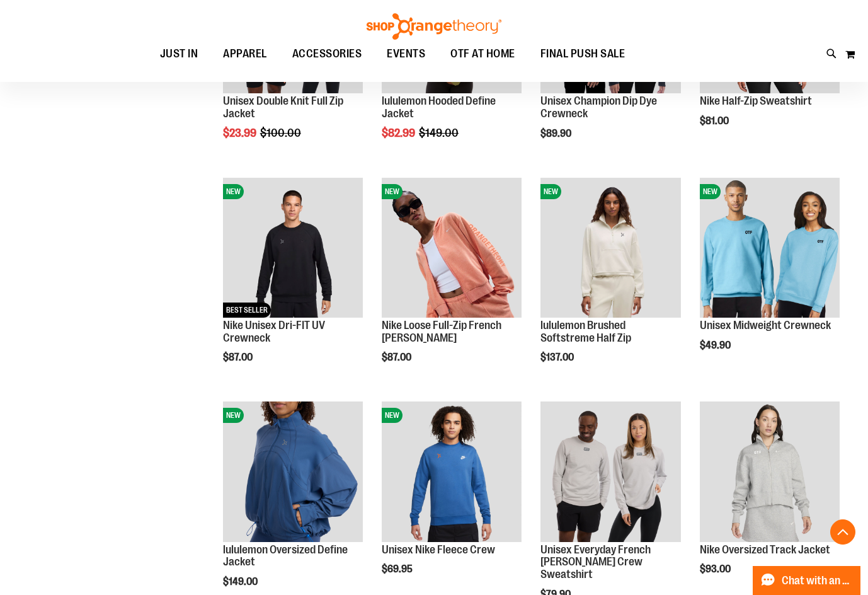 Image resolution: width=868 pixels, height=595 pixels. Describe the element at coordinates (452, 248) in the screenshot. I see `img: Nike Loose Full-Zip French Terry Hoodie` at that location.